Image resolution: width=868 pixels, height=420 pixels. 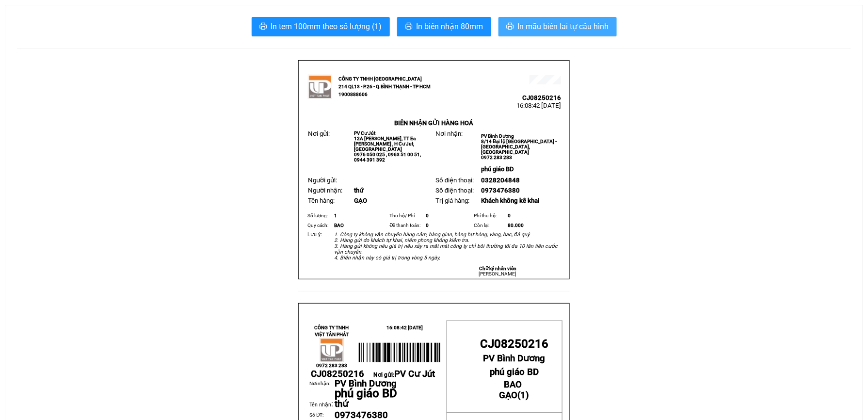 What do you see at coordinates (489, 226) in the screenshot?
I see `td: Còn lại:` at bounding box center [489, 226].